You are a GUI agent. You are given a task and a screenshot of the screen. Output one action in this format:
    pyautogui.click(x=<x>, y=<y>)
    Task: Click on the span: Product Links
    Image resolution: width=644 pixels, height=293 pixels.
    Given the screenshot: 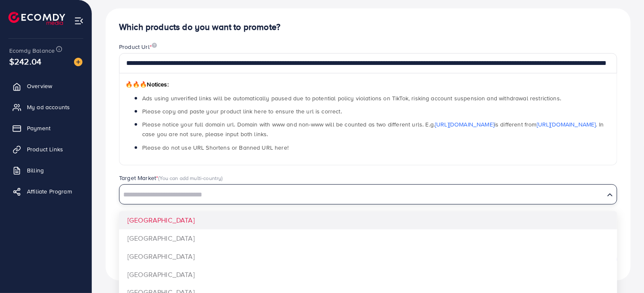 What is the action you would take?
    pyautogui.click(x=45, y=149)
    